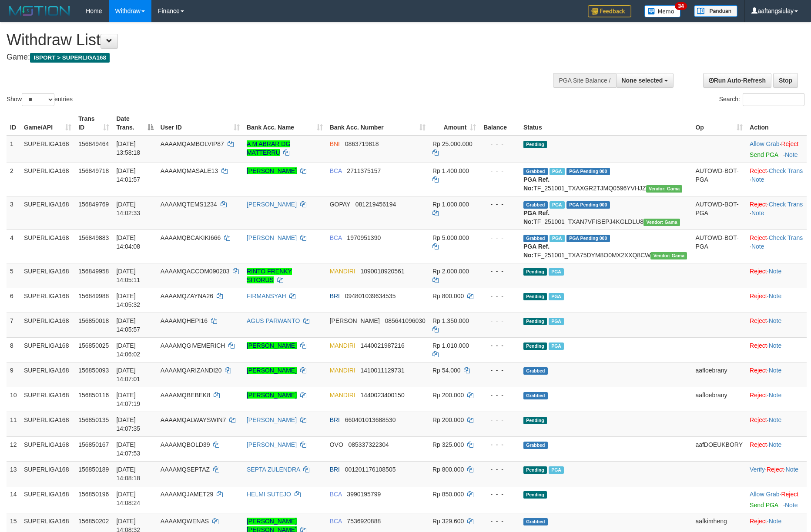 The image size is (811, 532). What do you see at coordinates (448, 522) in the screenshot?
I see `span: Rp 329.600` at bounding box center [448, 522].